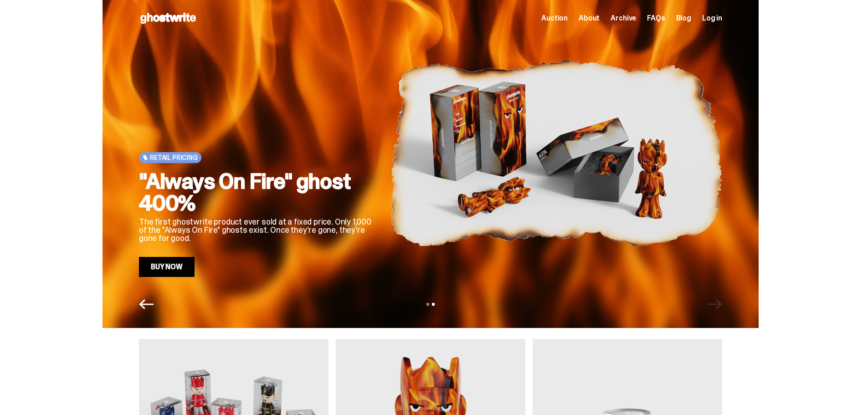 The width and height of the screenshot is (868, 415). I want to click on h2: "Always On Fire" ghost 400%, so click(257, 192).